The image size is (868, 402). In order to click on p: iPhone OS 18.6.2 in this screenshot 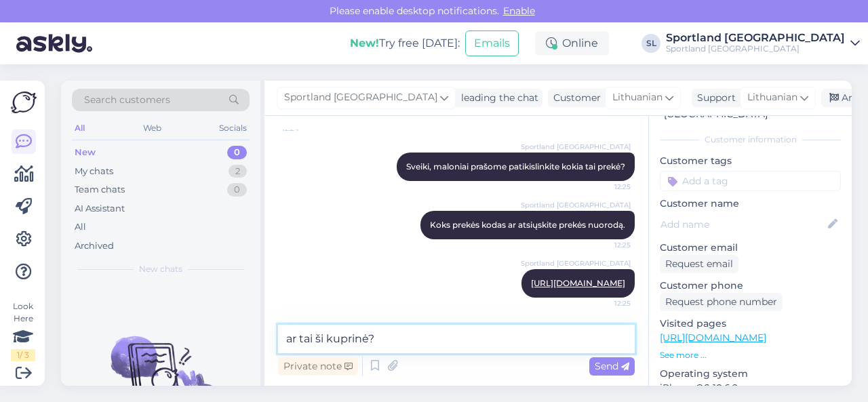, I will do `click(750, 388)`.